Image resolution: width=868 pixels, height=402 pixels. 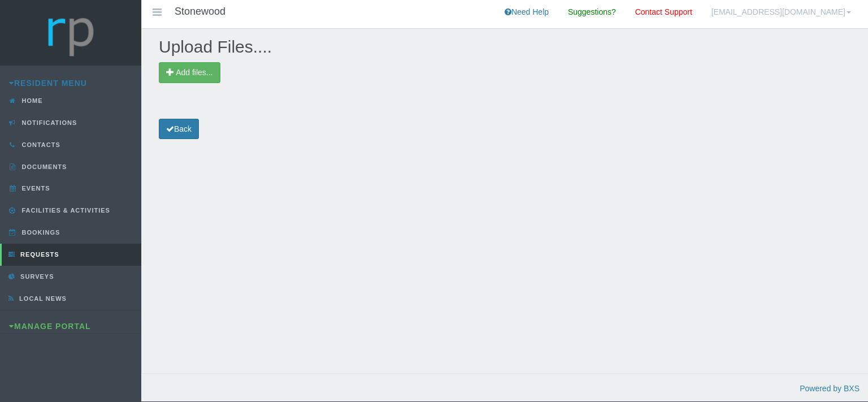 What do you see at coordinates (194, 72) in the screenshot?
I see `span: Add files...` at bounding box center [194, 72].